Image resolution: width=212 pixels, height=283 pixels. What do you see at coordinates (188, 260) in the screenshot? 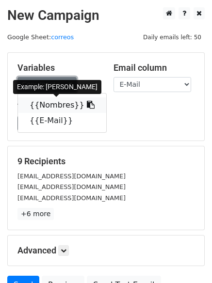
I see `div: Widget de chat` at bounding box center [188, 260].